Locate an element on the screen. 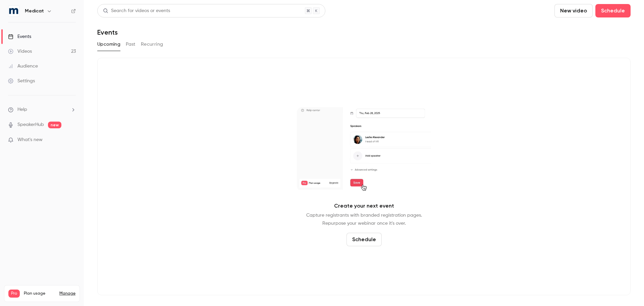  span: Plan usage is located at coordinates (40, 294).